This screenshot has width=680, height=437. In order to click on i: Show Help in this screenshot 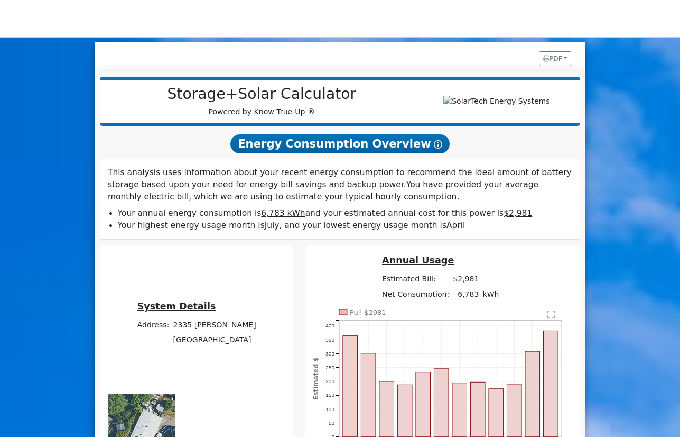, I will do `click(438, 144)`.